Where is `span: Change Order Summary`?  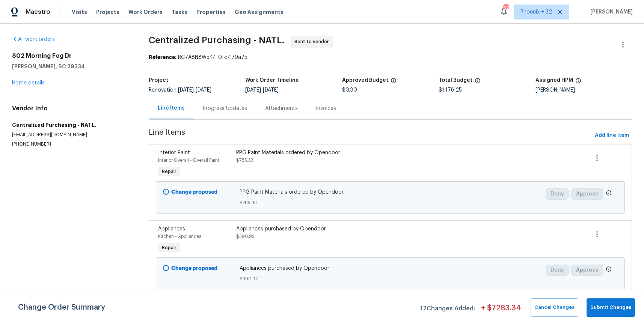
span: Change Order Summary is located at coordinates (61, 307).